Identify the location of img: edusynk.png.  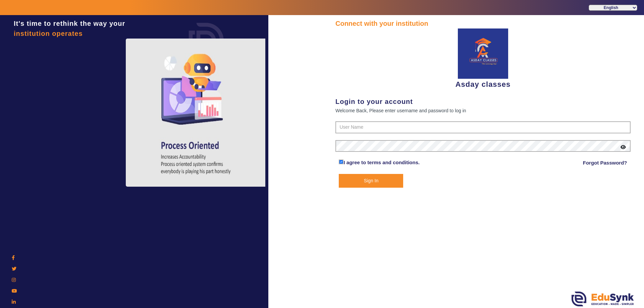
(603, 299).